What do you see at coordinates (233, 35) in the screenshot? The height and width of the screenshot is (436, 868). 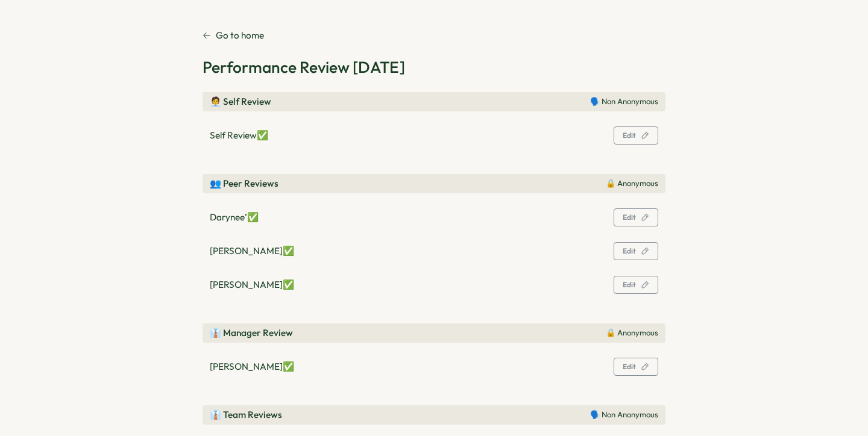 I see `a: Go to home` at bounding box center [233, 35].